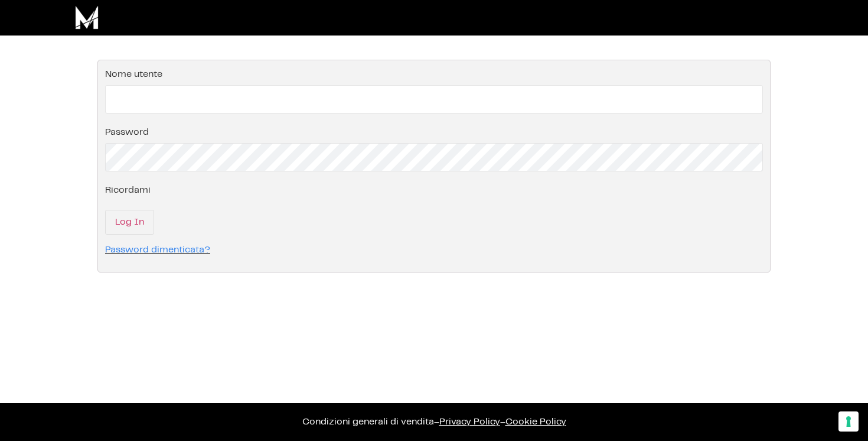  What do you see at coordinates (128, 190) in the screenshot?
I see `label: Ricordami` at bounding box center [128, 190].